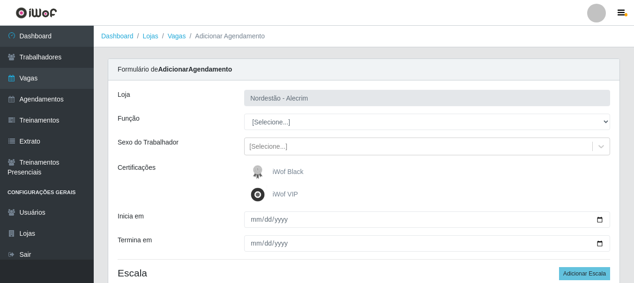 The image size is (634, 283). What do you see at coordinates (288, 172) in the screenshot?
I see `span: iWof Black` at bounding box center [288, 172].